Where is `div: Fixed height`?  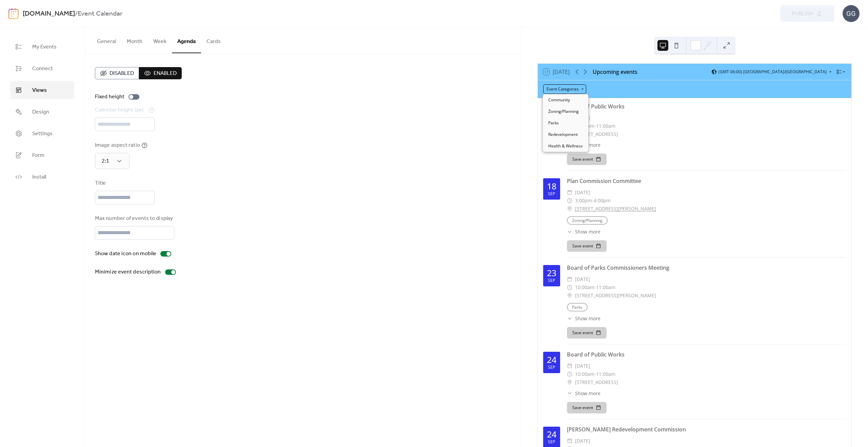 div: Fixed height is located at coordinates (110, 97).